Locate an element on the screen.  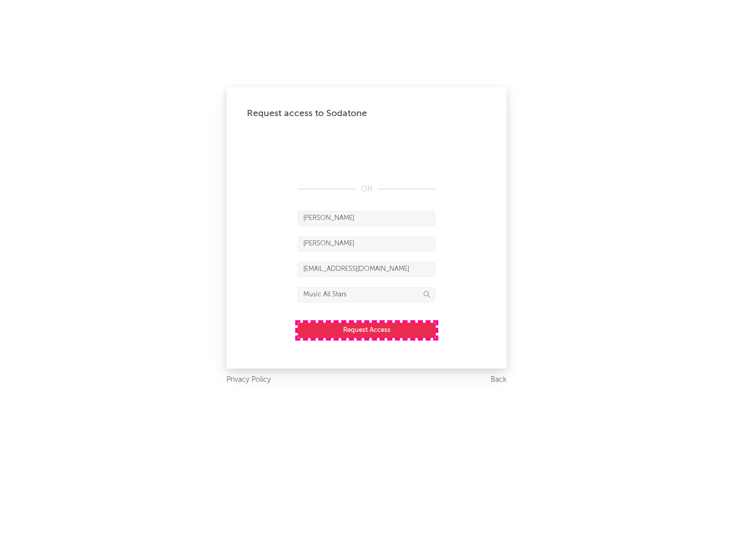
div: OR is located at coordinates (366, 190).